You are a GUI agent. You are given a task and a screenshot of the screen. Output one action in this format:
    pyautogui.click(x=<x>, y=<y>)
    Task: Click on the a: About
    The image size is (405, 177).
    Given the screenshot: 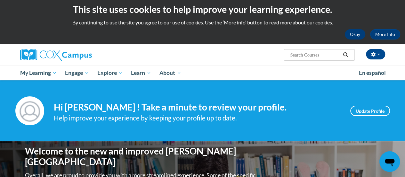 What is the action you would take?
    pyautogui.click(x=170, y=73)
    